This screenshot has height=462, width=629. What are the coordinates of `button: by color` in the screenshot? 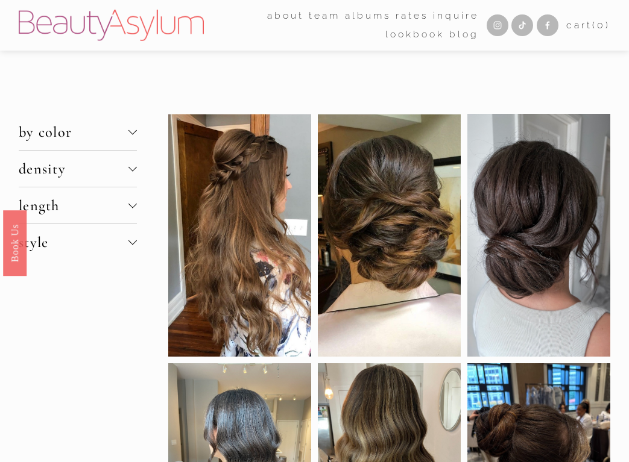 It's located at (78, 132).